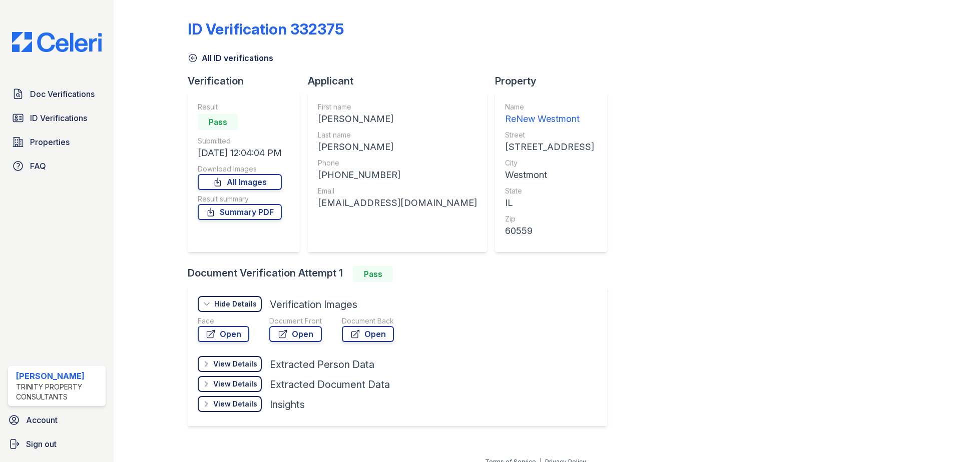  What do you see at coordinates (295, 321) in the screenshot?
I see `div: Document Front` at bounding box center [295, 321].